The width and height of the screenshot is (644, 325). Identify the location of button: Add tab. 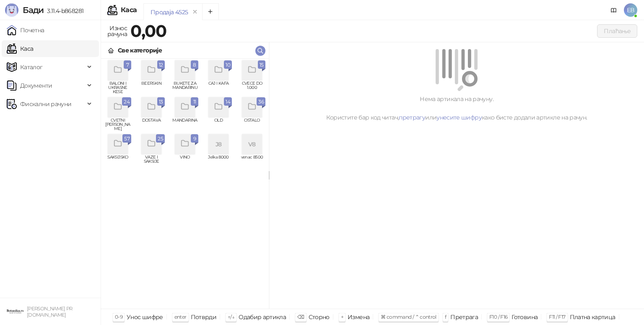
(211, 12).